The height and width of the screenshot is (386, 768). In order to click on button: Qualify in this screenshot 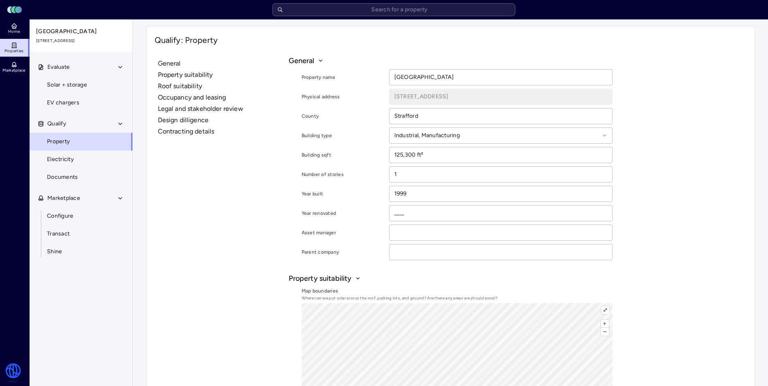, I will do `click(81, 124)`.